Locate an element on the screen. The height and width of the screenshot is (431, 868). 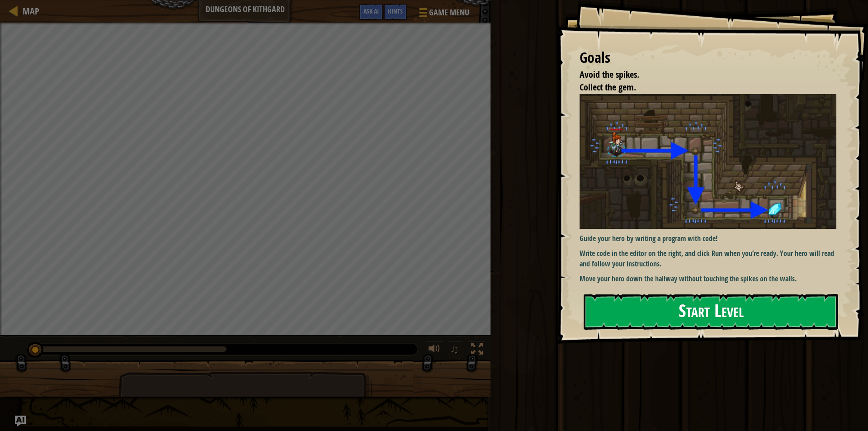
span: Map is located at coordinates (31, 11).